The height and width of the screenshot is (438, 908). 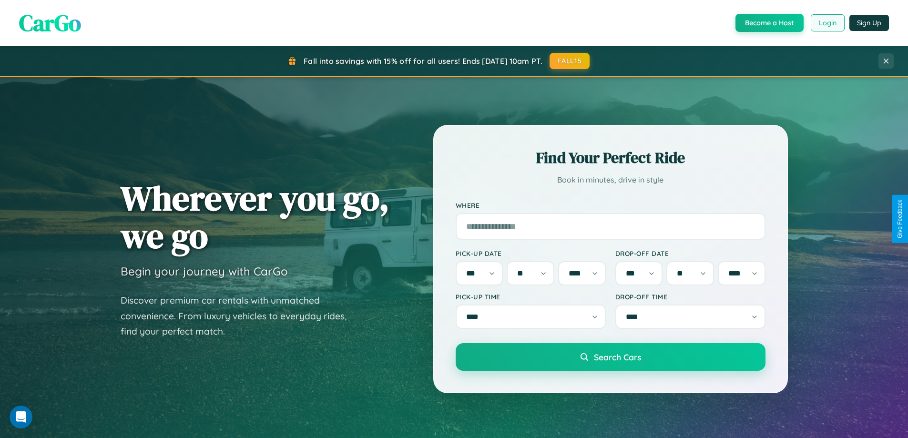 I want to click on h3: Begin your journey with CarGo, so click(x=204, y=271).